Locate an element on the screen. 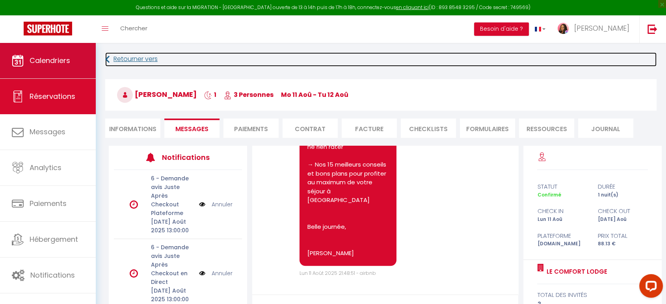  span: Lun 11 Août 2025 21:48:51 - airbnb is located at coordinates (338, 273).